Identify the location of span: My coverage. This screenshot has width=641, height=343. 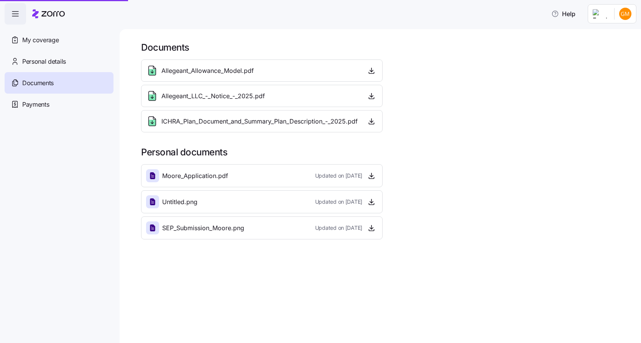
(40, 40).